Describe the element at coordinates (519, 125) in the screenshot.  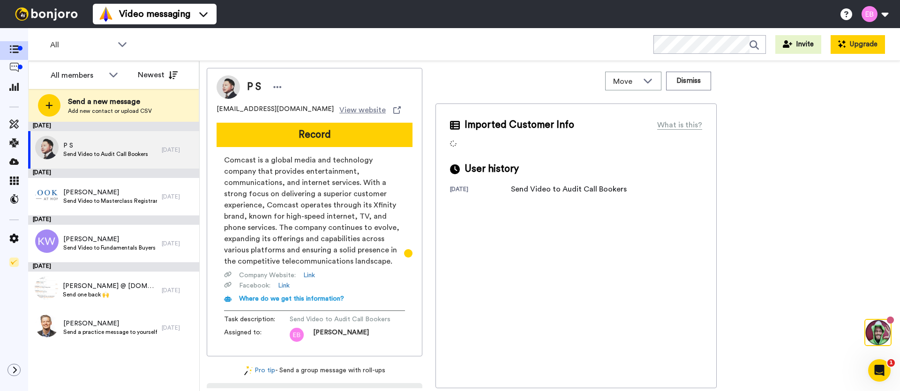
I see `span: Imported Customer Info` at that location.